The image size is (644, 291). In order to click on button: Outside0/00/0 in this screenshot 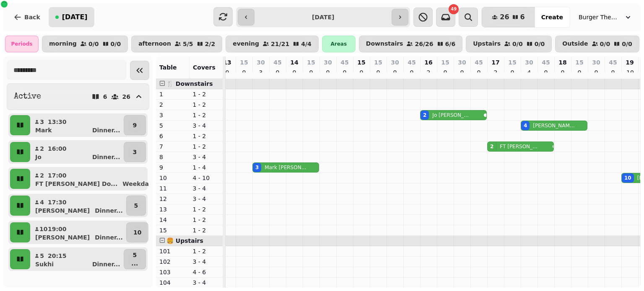, I will do `click(597, 44)`.